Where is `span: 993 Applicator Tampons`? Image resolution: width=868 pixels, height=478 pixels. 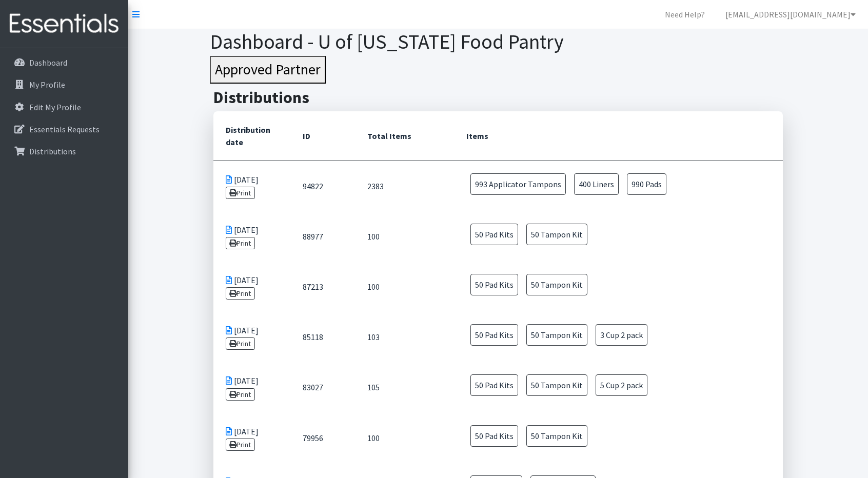 span: 993 Applicator Tampons is located at coordinates (518, 184).